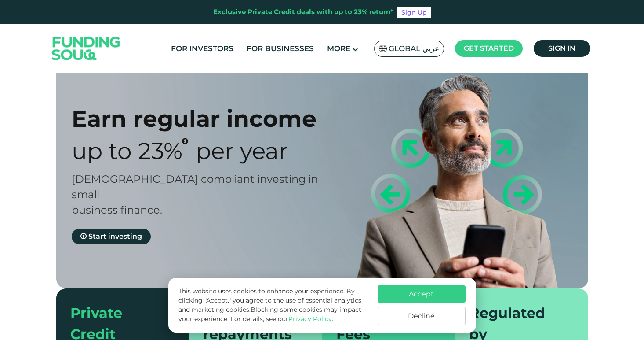 Image resolution: width=644 pixels, height=340 pixels. Describe the element at coordinates (338, 48) in the screenshot. I see `span: More` at that location.